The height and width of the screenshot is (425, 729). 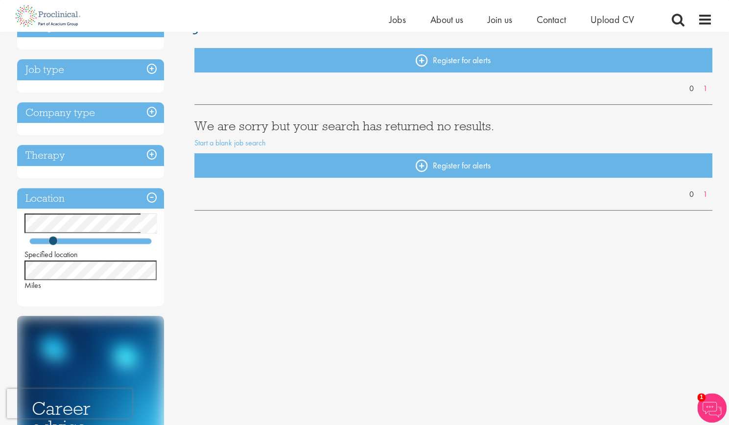 What do you see at coordinates (91, 155) in the screenshot?
I see `div: Therapy` at bounding box center [91, 155].